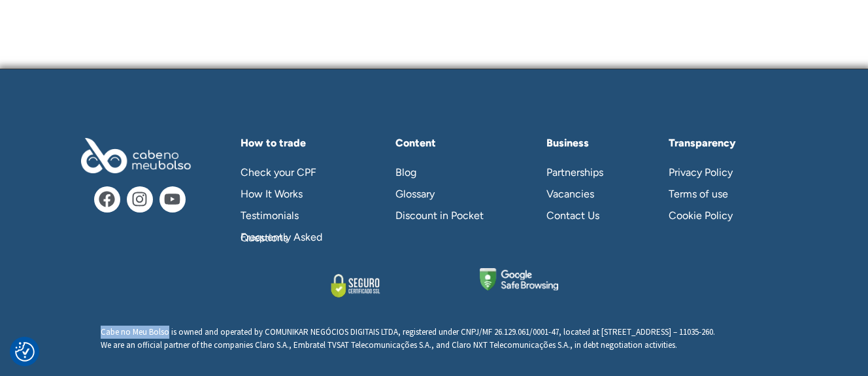 The height and width of the screenshot is (376, 868). I want to click on img: Revisit consent button, so click(25, 352).